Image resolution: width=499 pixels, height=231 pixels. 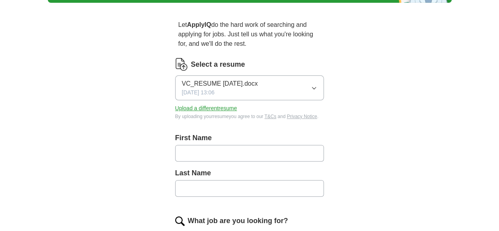 I want to click on div: By uploading your resume you agree to our and ., so click(x=250, y=116).